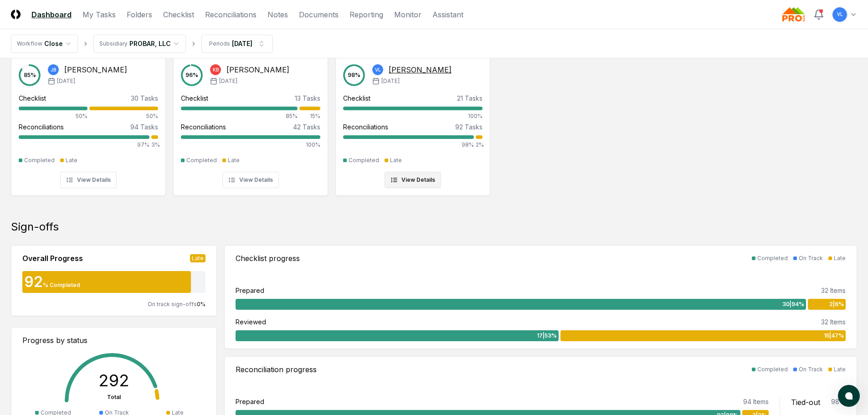 This screenshot has width=868, height=415. I want to click on div: 30 Tasks, so click(144, 98).